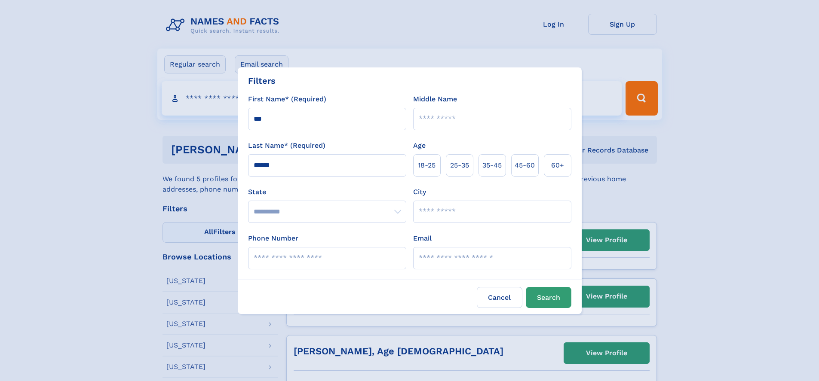 This screenshot has height=381, width=819. I want to click on span: 25‑35, so click(459, 165).